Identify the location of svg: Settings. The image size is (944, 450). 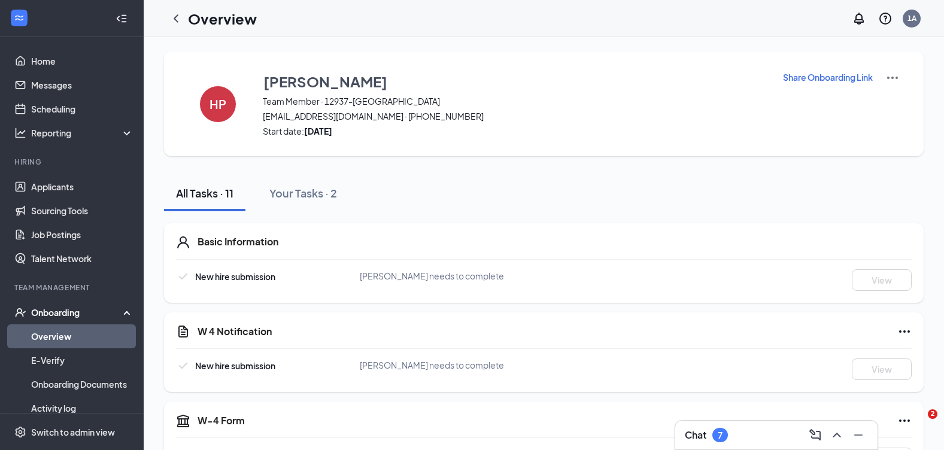
(20, 432).